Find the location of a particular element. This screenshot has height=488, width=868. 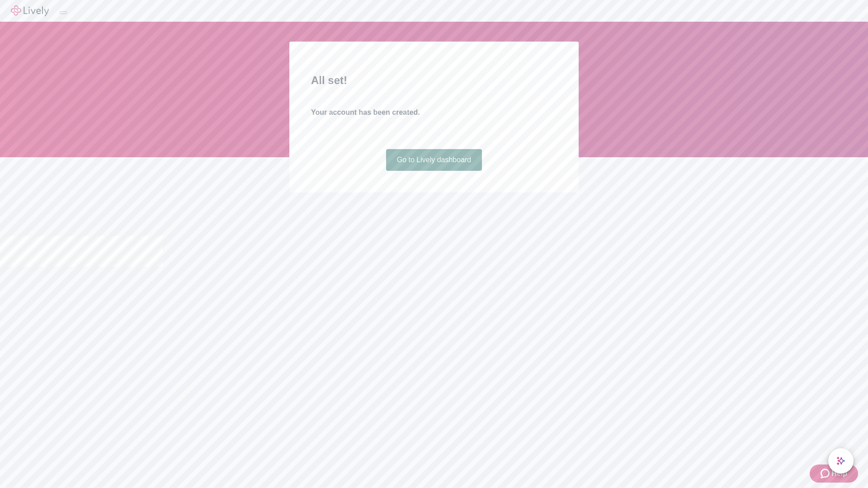

img: Lively is located at coordinates (30, 11).